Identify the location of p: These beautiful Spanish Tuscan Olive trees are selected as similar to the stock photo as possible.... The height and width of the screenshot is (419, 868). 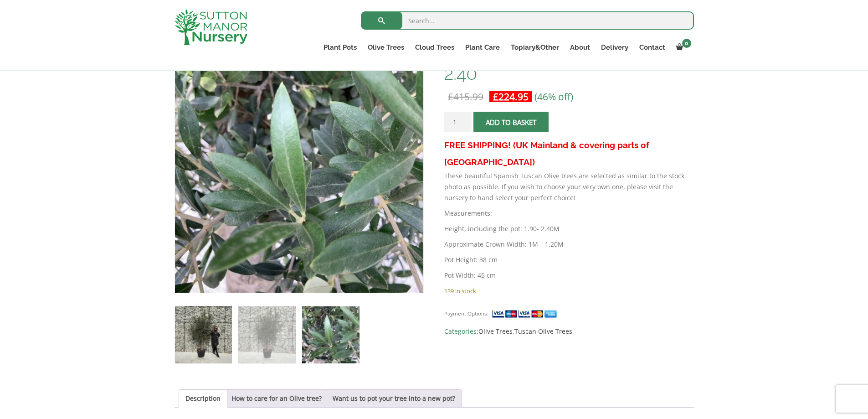
(568, 187).